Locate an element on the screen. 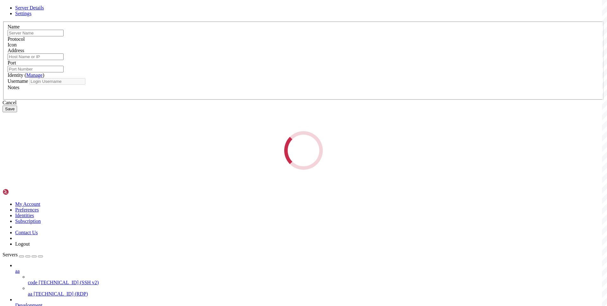  x-row: Connection timed out is located at coordinates (263, 5).